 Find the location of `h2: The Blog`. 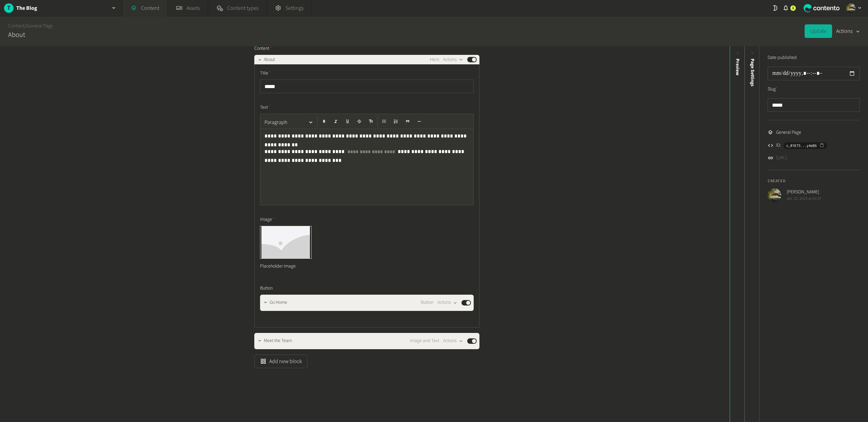

h2: The Blog is located at coordinates (27, 8).